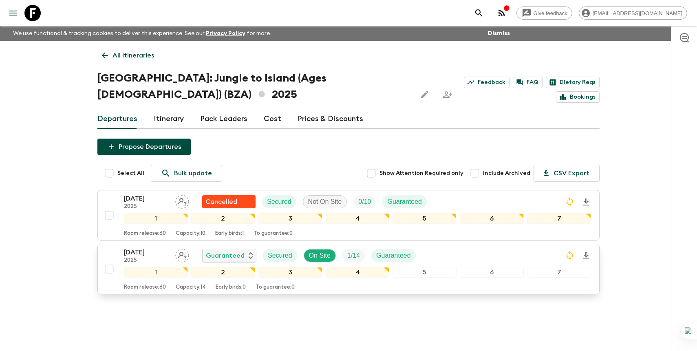 The width and height of the screenshot is (697, 351). Describe the element at coordinates (320, 256) in the screenshot. I see `div: On Site` at that location.